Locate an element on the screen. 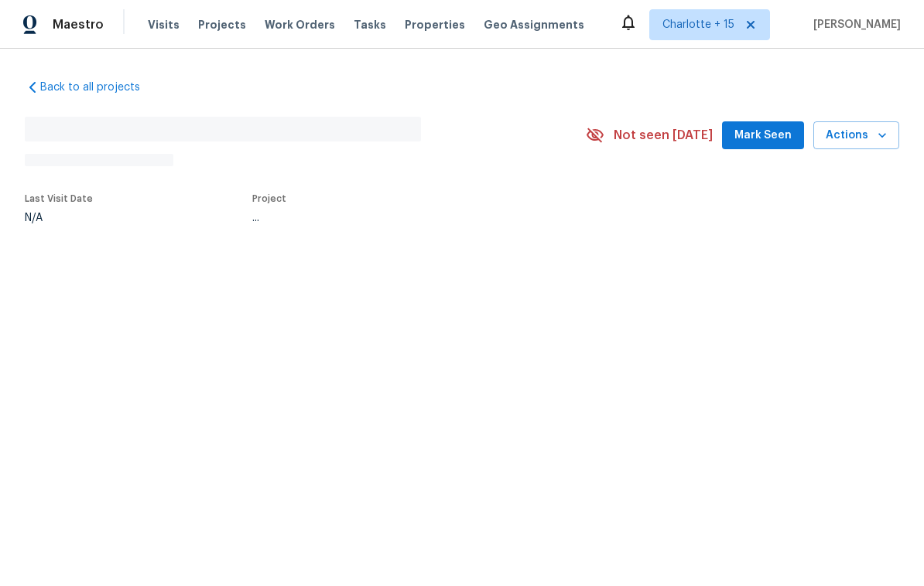 The width and height of the screenshot is (924, 586). span: Projects is located at coordinates (222, 25).